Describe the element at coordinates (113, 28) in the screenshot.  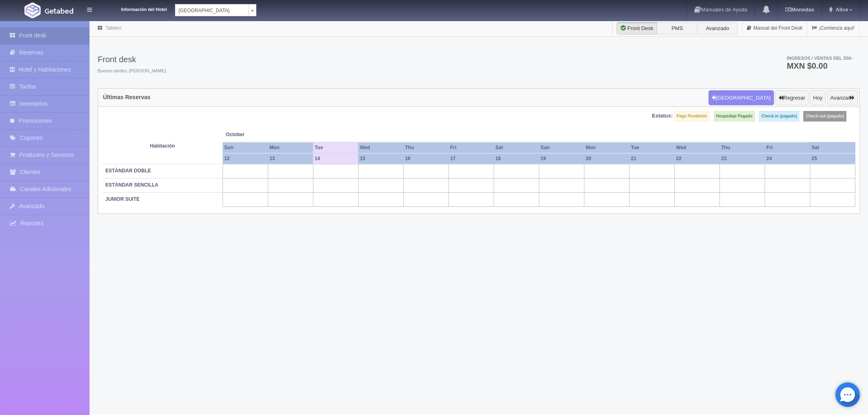
I see `a: Tablero` at that location.